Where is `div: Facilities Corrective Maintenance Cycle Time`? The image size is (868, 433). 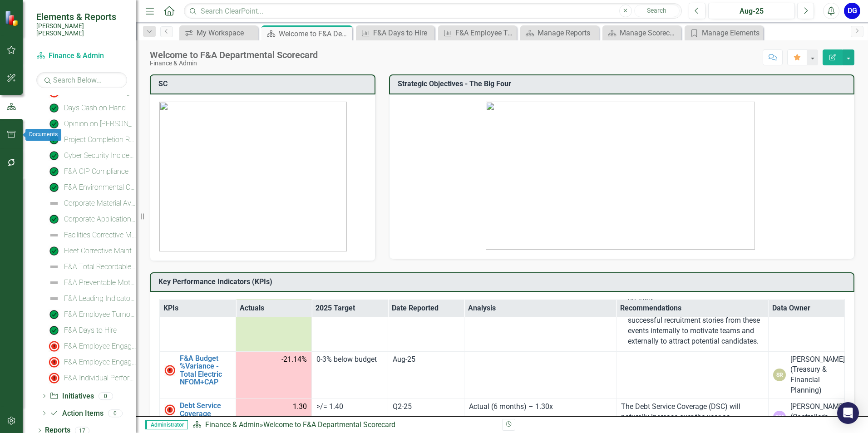 div: Facilities Corrective Maintenance Cycle Time is located at coordinates (100, 235).